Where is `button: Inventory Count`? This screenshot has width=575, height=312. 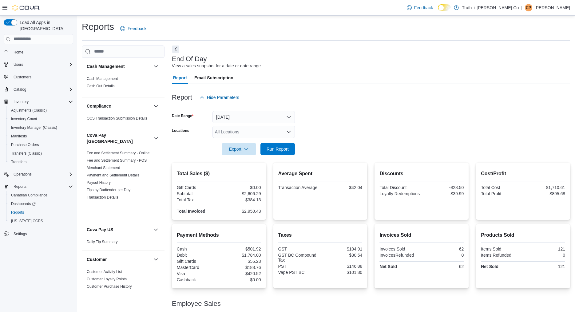 button: Inventory Count is located at coordinates (41, 119).